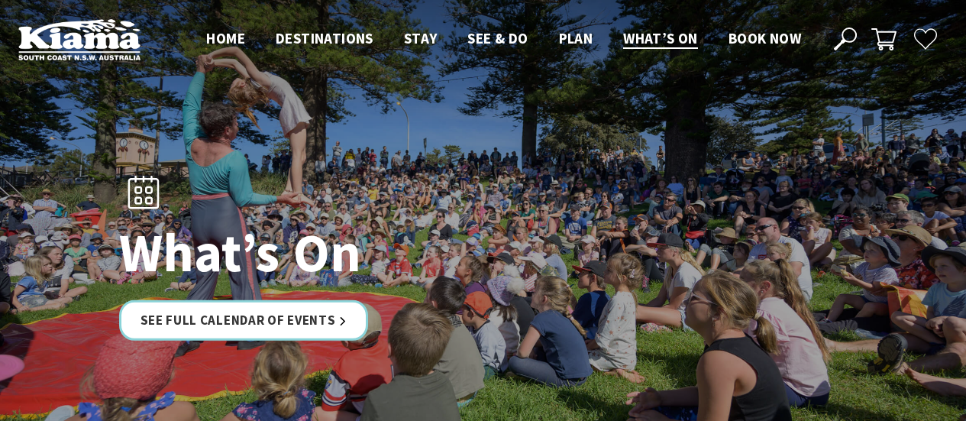  I want to click on img: Kiama Logo, so click(79, 39).